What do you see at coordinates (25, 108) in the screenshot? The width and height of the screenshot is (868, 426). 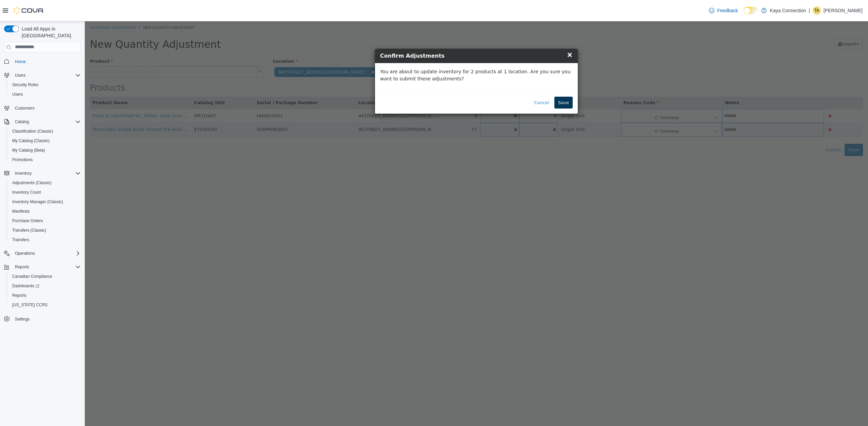 I see `a: Customers` at bounding box center [25, 108].